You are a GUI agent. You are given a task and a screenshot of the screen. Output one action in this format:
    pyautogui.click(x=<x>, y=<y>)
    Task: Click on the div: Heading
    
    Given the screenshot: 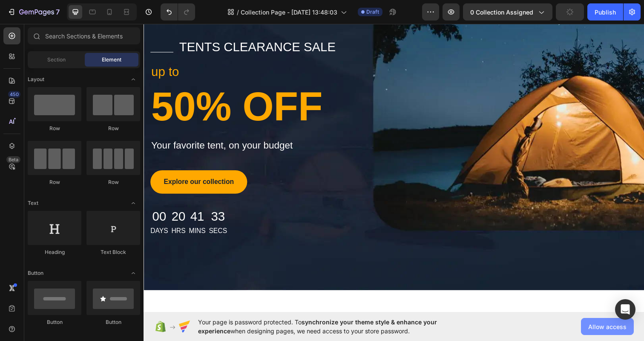 What is the action you would take?
    pyautogui.click(x=54, y=252)
    